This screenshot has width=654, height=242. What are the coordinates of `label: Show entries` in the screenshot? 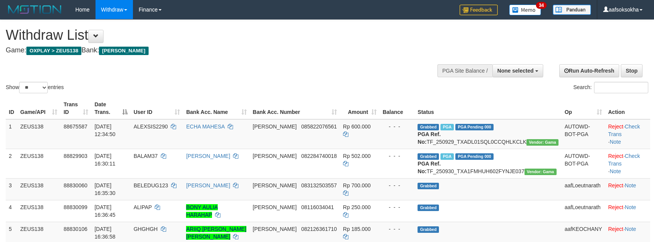 It's located at (35, 87).